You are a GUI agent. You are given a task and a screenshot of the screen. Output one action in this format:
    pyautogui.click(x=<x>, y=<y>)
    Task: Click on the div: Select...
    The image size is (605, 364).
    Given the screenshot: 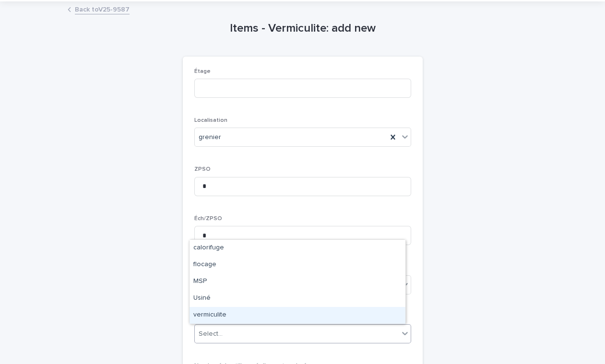 What is the action you would take?
    pyautogui.click(x=210, y=334)
    